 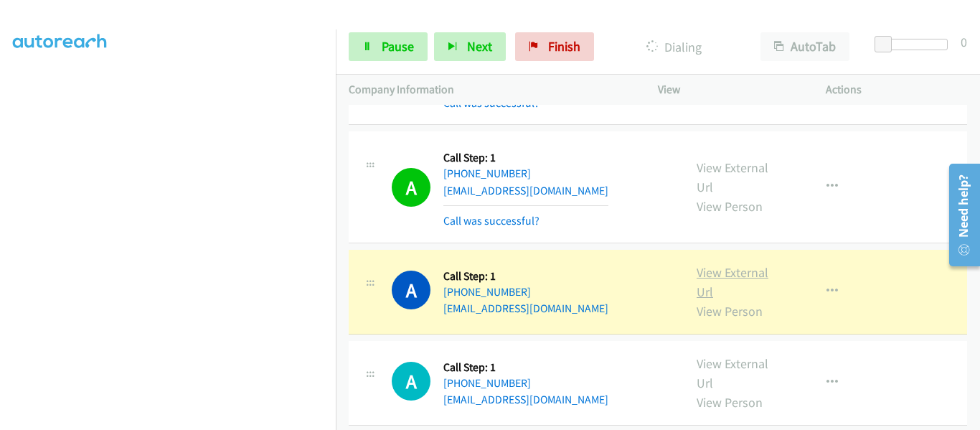 What do you see at coordinates (26, 56) in the screenshot?
I see `div: Open Resource Center` at bounding box center [26, 56].